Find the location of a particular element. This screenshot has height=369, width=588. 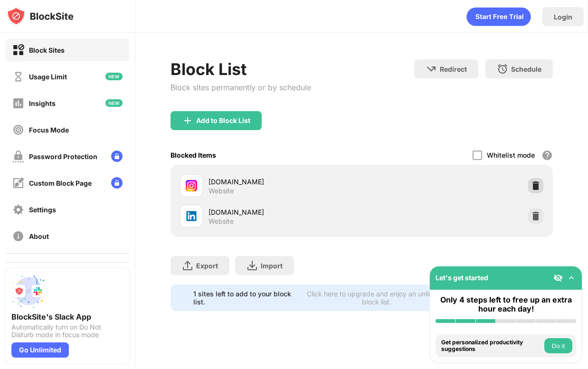

div: animation is located at coordinates (499, 17).